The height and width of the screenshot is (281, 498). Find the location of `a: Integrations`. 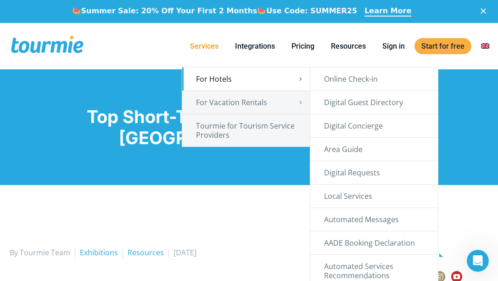

a: Integrations is located at coordinates (255, 46).